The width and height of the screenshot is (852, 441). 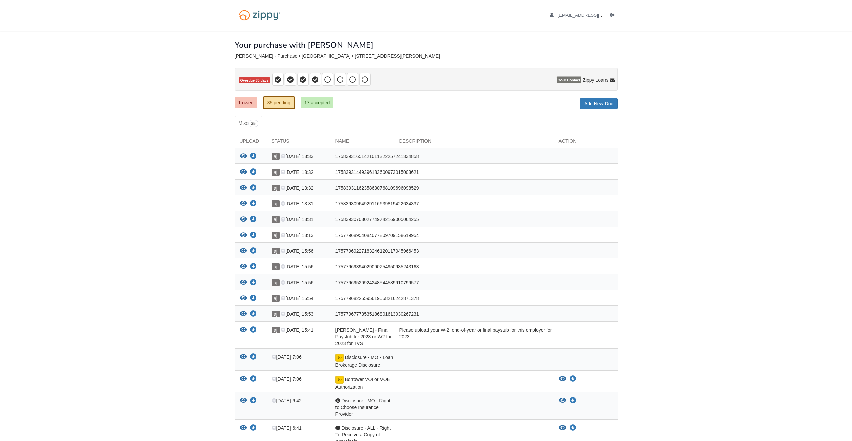 I want to click on div: Action, so click(x=586, y=143).